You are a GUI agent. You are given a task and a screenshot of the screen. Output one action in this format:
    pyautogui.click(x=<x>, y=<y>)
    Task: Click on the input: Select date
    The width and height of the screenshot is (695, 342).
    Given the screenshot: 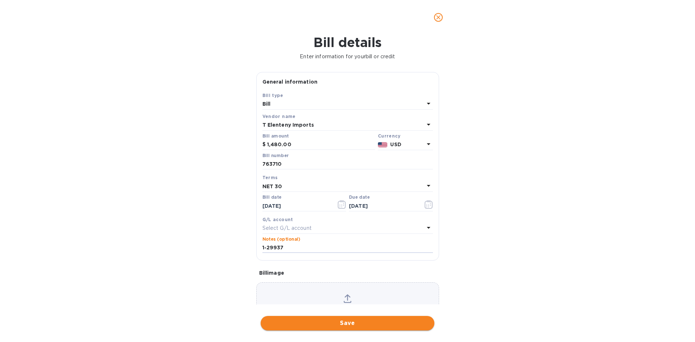 What is the action you would take?
    pyautogui.click(x=297, y=206)
    